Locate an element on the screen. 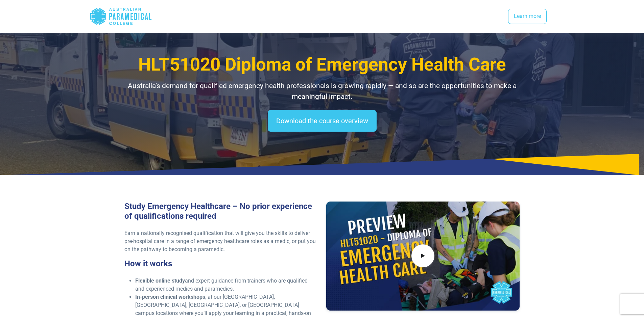 This screenshot has width=644, height=319. span: HLT51020 Diploma of Emergency Health Care is located at coordinates (322, 65).